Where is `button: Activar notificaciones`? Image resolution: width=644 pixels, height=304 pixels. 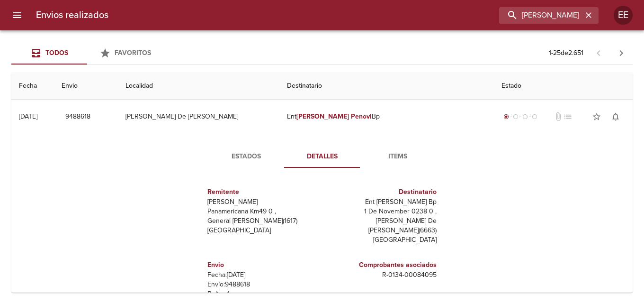 button: Activar notificaciones is located at coordinates (615, 116).